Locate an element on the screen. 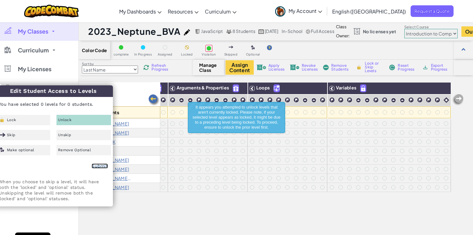  a: My Dashboards is located at coordinates (140, 11).